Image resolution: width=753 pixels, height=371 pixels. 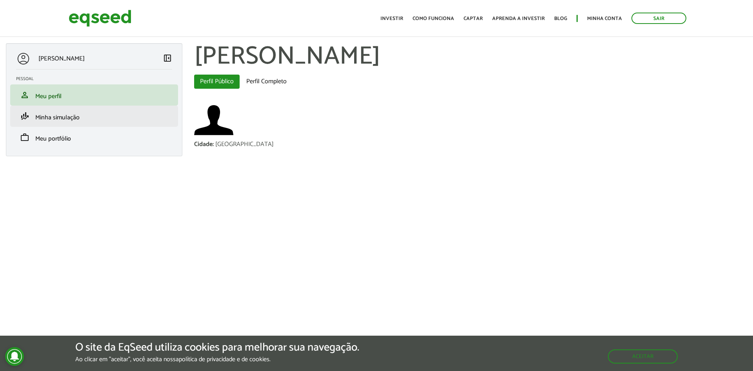 I want to click on a: Perfil Completo, so click(x=266, y=82).